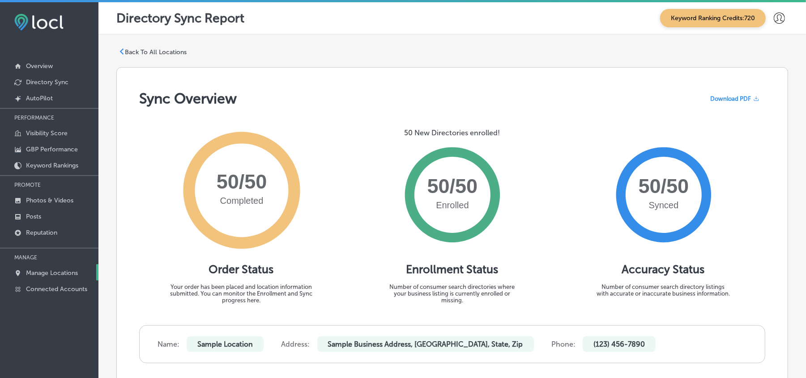  What do you see at coordinates (188, 99) in the screenshot?
I see `h1: Sync Overview` at bounding box center [188, 99].